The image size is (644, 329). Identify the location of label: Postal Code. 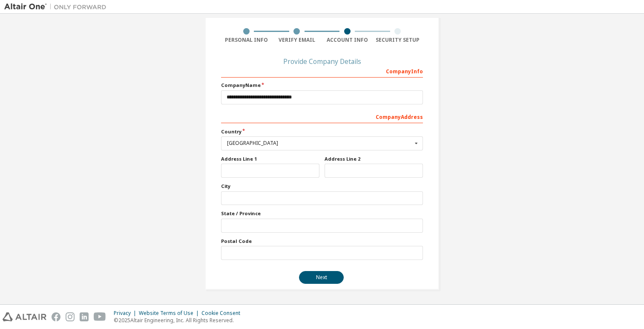
(322, 241).